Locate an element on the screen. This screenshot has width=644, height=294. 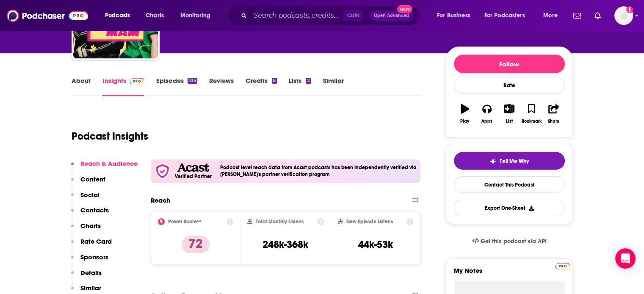
span: Monitoring is located at coordinates (195, 16).